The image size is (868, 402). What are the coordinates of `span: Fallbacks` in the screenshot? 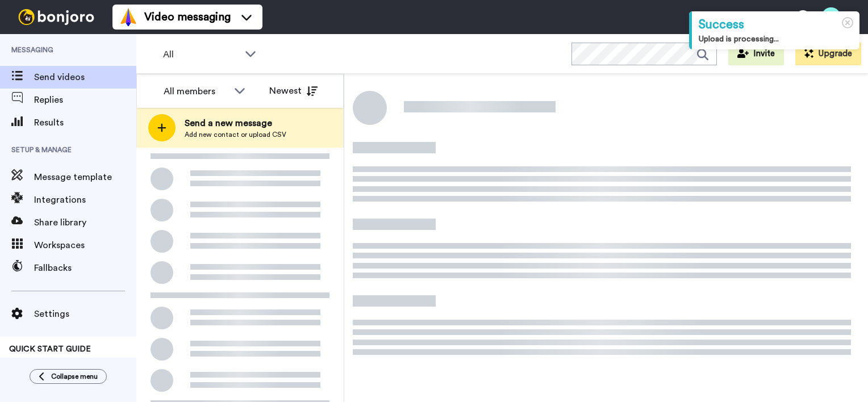 It's located at (85, 268).